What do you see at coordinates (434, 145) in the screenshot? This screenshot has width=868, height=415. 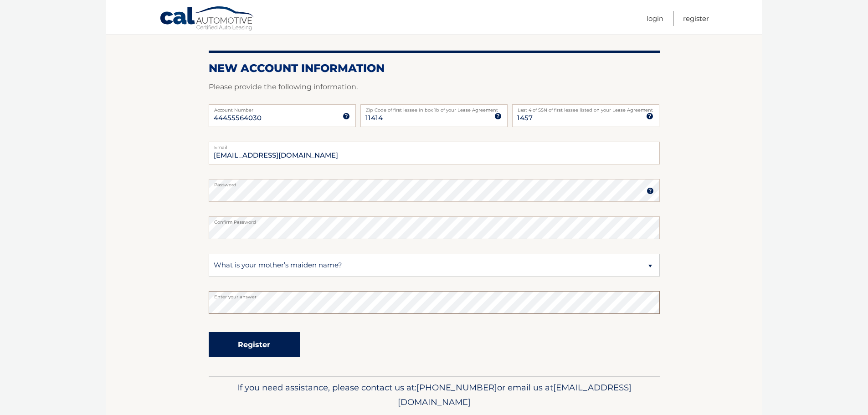 I see `label: Email` at bounding box center [434, 145].